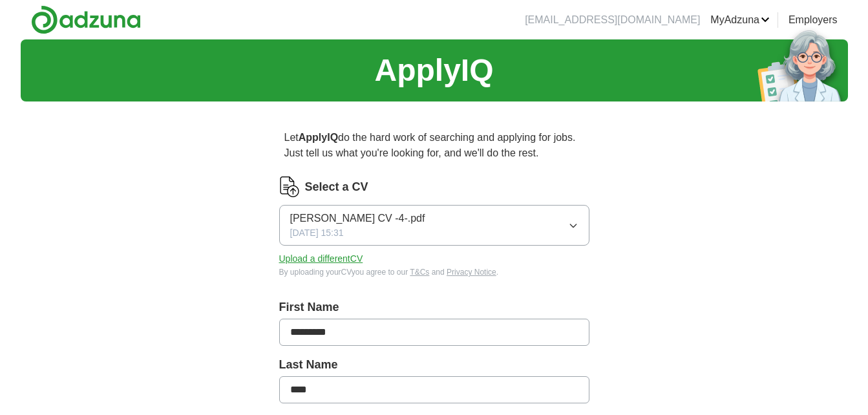 This screenshot has height=415, width=868. Describe the element at coordinates (434, 307) in the screenshot. I see `label: First Name` at that location.